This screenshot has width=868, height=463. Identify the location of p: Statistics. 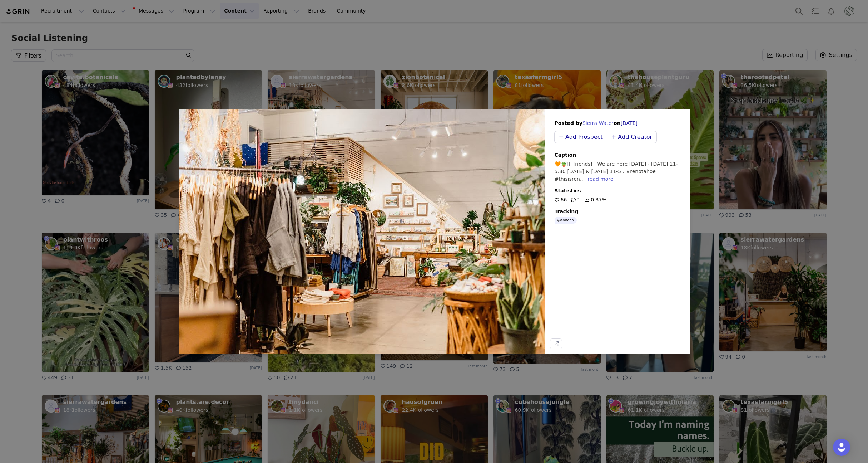
(617, 191).